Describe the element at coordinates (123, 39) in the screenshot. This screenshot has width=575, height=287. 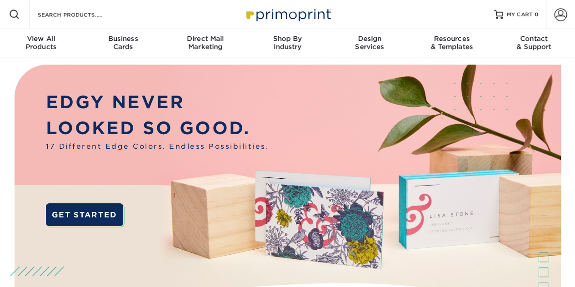
I see `span: Business` at that location.